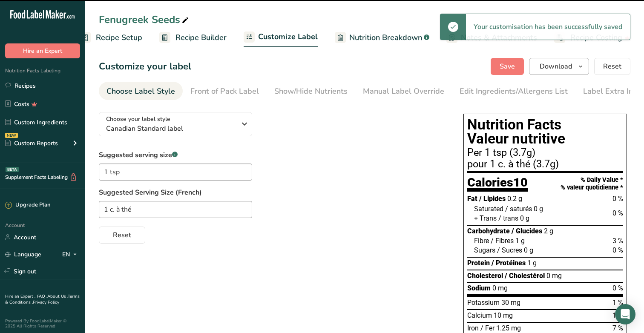 This screenshot has width=644, height=333. Describe the element at coordinates (145, 66) in the screenshot. I see `h1: Customize your label` at that location.